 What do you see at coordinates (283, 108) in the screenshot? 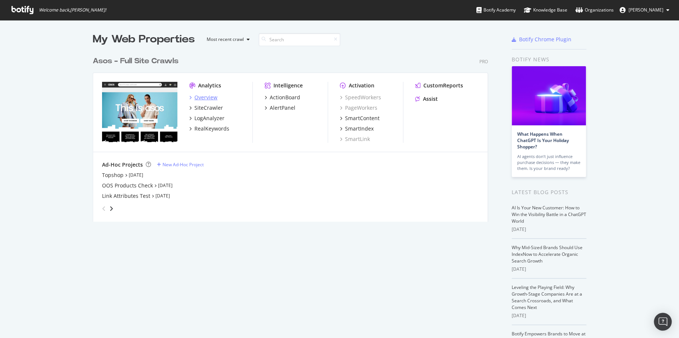
I see `div: AlertPanel` at bounding box center [283, 108].